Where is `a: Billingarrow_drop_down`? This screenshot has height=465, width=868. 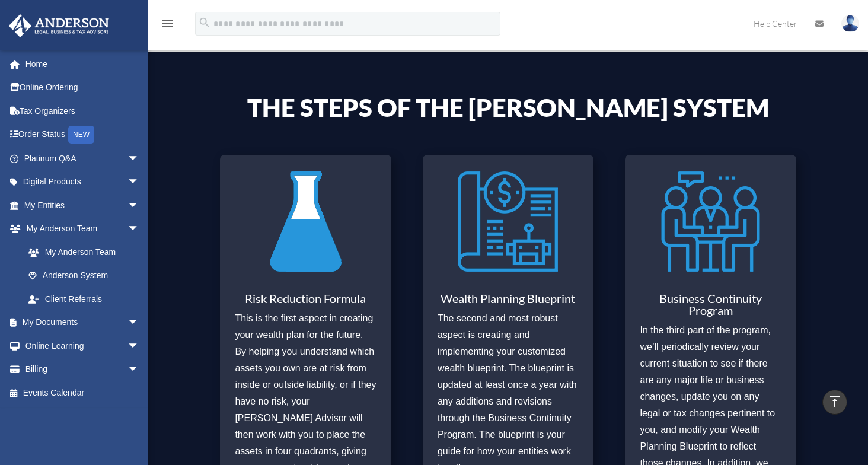
a: Billingarrow_drop_down is located at coordinates (83, 370).